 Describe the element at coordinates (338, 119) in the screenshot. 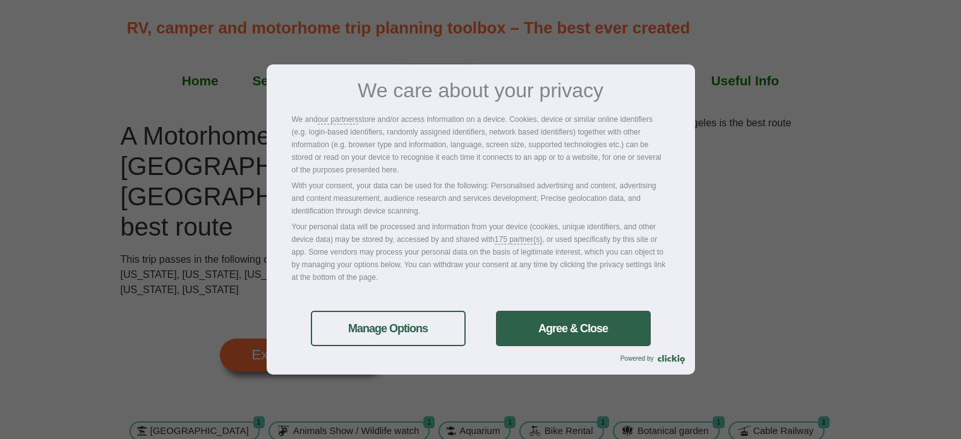

I see `a: our partners` at that location.